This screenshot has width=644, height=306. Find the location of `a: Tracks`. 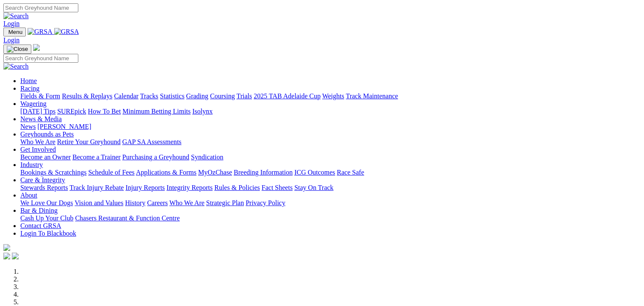

a: Tracks is located at coordinates (149, 96).